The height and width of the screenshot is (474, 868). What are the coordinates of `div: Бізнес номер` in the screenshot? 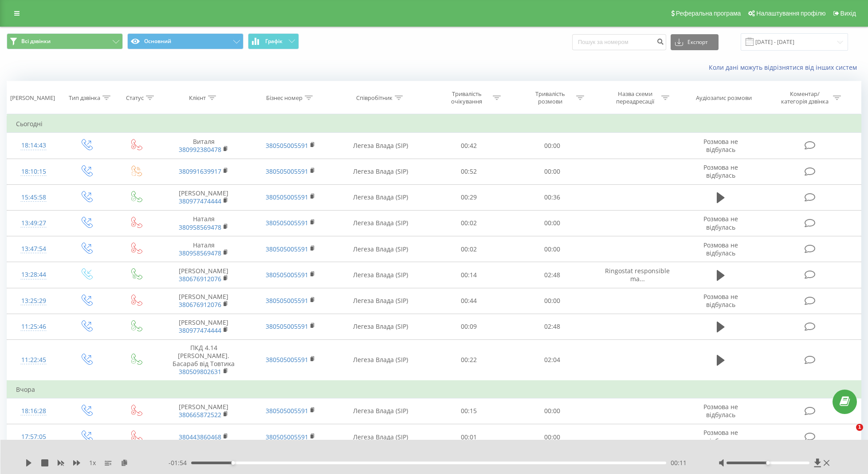 It's located at (284, 98).